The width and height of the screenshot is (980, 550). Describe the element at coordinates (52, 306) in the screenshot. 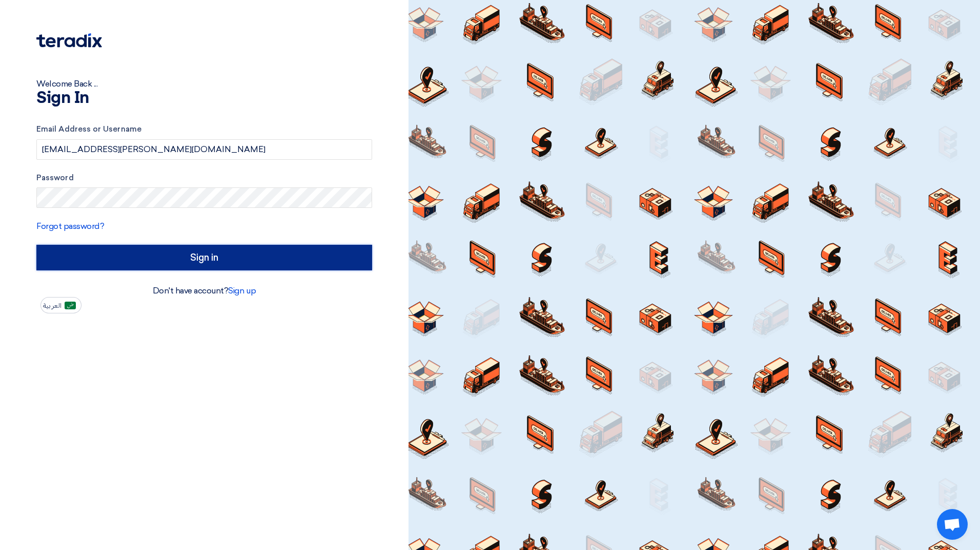

I see `span: العربية` at that location.